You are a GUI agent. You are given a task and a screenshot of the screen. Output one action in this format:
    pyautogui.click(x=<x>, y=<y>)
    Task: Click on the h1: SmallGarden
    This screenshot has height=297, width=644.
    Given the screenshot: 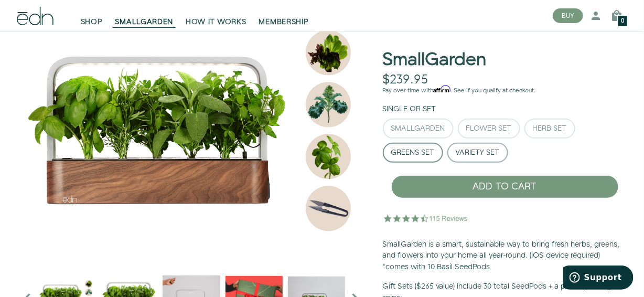 What is the action you would take?
    pyautogui.click(x=435, y=60)
    